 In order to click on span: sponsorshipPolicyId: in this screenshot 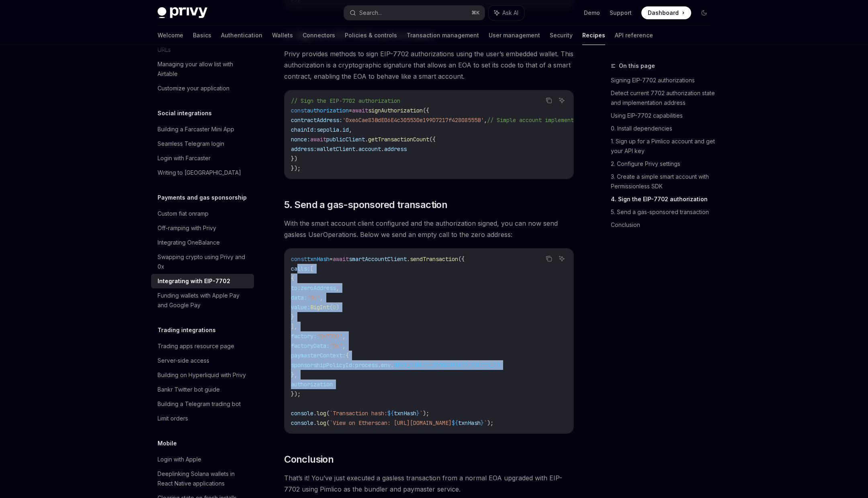, I will do `click(323, 365)`.